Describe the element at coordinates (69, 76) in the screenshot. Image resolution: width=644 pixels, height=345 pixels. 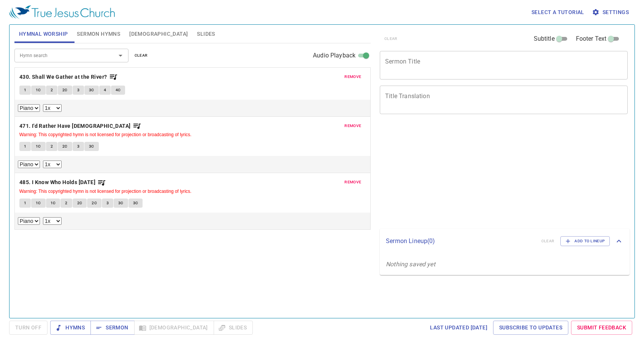
I see `button: 430. Shall We Gather at the River?` at that location.